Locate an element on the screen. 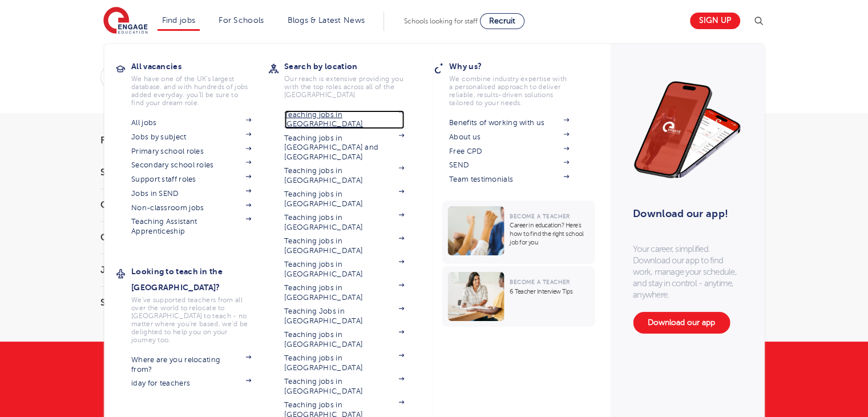  h3: Start Date is located at coordinates (163, 173).